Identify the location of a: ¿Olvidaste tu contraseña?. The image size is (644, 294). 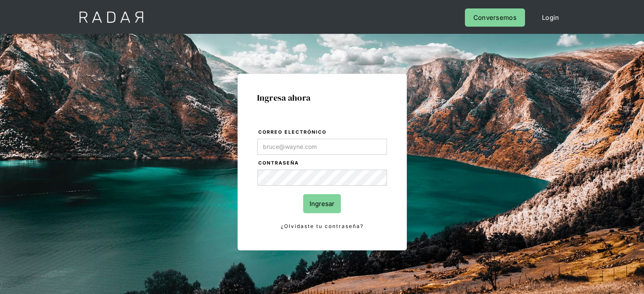
(322, 226).